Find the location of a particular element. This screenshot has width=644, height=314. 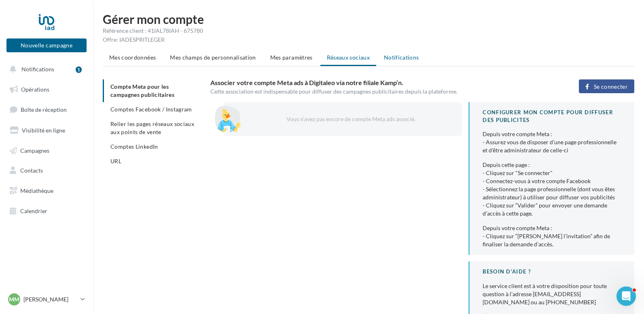

button: Notifications 1 is located at coordinates (45, 69).